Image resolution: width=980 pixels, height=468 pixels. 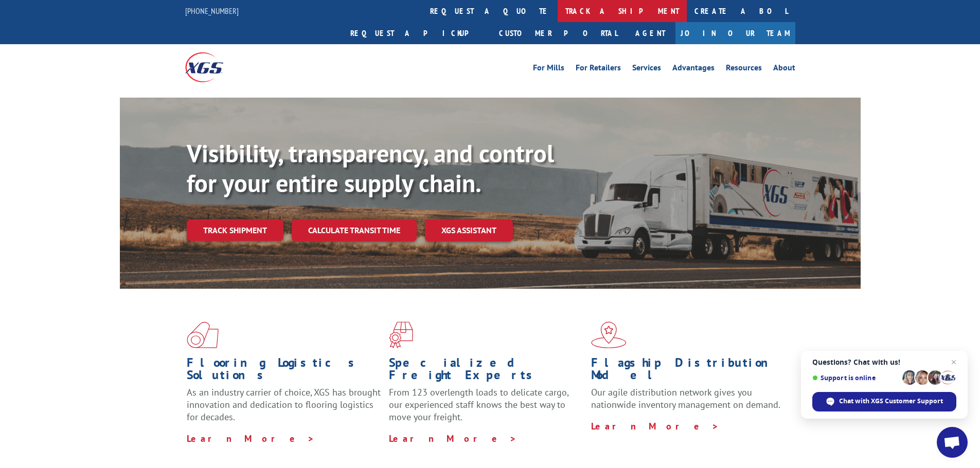 What do you see at coordinates (370, 168) in the screenshot?
I see `b: Visibility, transparency, and control for your entire supply chain.` at bounding box center [370, 168].